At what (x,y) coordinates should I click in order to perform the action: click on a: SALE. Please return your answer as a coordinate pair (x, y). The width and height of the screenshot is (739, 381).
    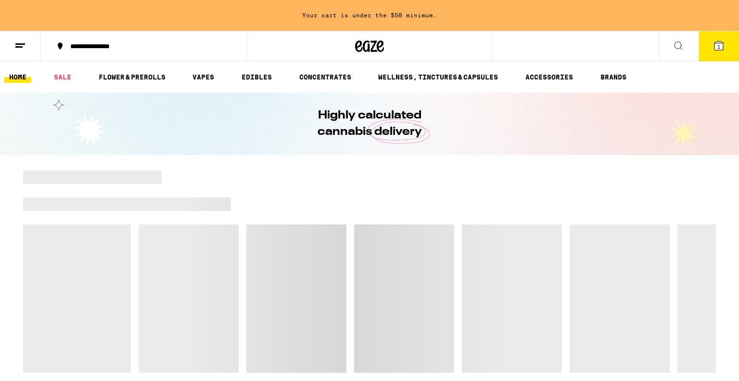
    Looking at the image, I should click on (63, 77).